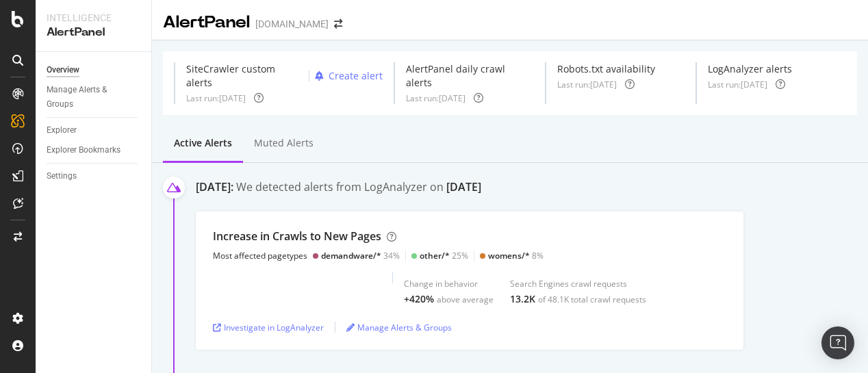 This screenshot has width=868, height=373. Describe the element at coordinates (419, 299) in the screenshot. I see `div: +420%` at that location.